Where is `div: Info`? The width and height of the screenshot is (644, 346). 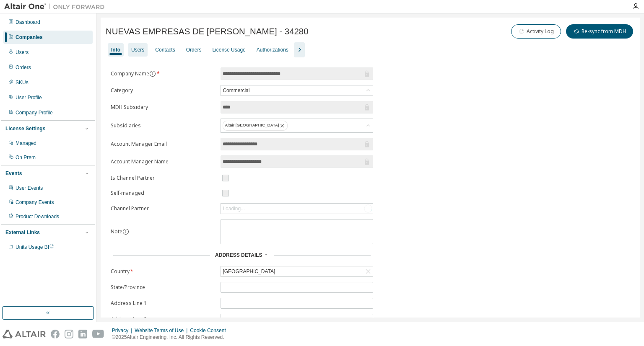 div: Info is located at coordinates (115, 50).